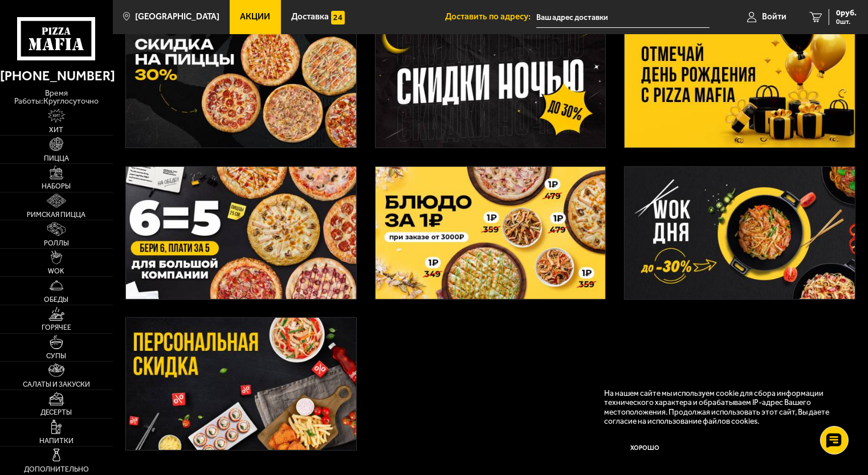 The width and height of the screenshot is (868, 475). What do you see at coordinates (56, 243) in the screenshot?
I see `span: Роллы` at bounding box center [56, 243].